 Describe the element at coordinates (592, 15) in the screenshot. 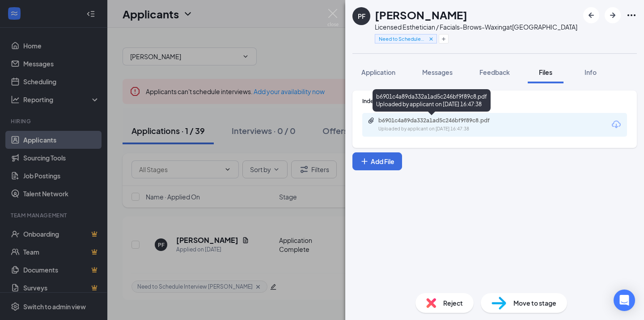

I see `button: ArrowLeftNew` at that location.